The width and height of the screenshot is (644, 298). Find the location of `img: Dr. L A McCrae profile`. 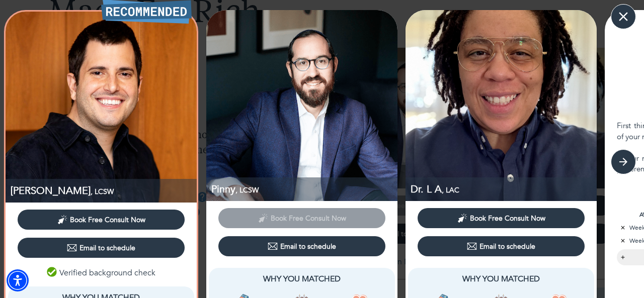

img: Dr. L A McCrae profile is located at coordinates (501, 105).